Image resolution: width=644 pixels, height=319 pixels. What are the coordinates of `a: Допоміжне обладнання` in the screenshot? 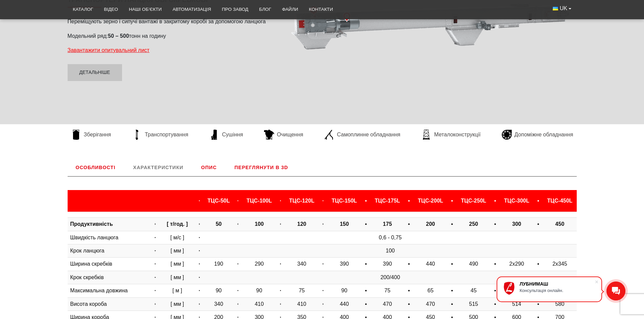 It's located at (538, 135).